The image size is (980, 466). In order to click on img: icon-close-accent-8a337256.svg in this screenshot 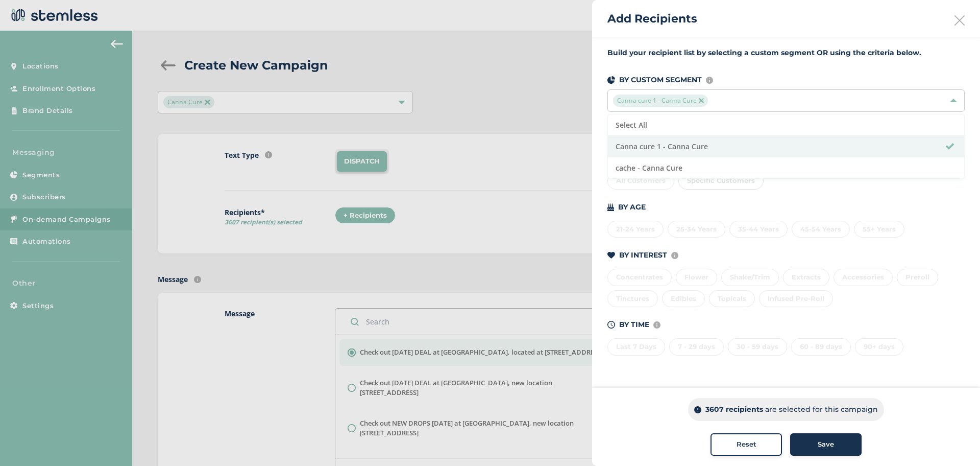, I will do `click(701, 100)`.